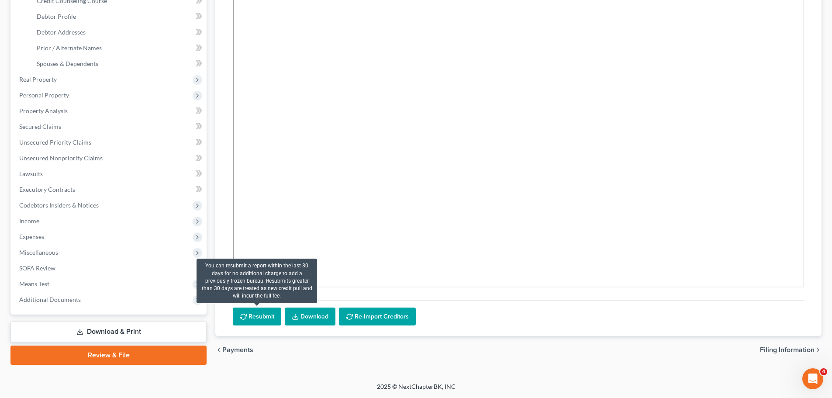  I want to click on span: SOFA Review, so click(37, 268).